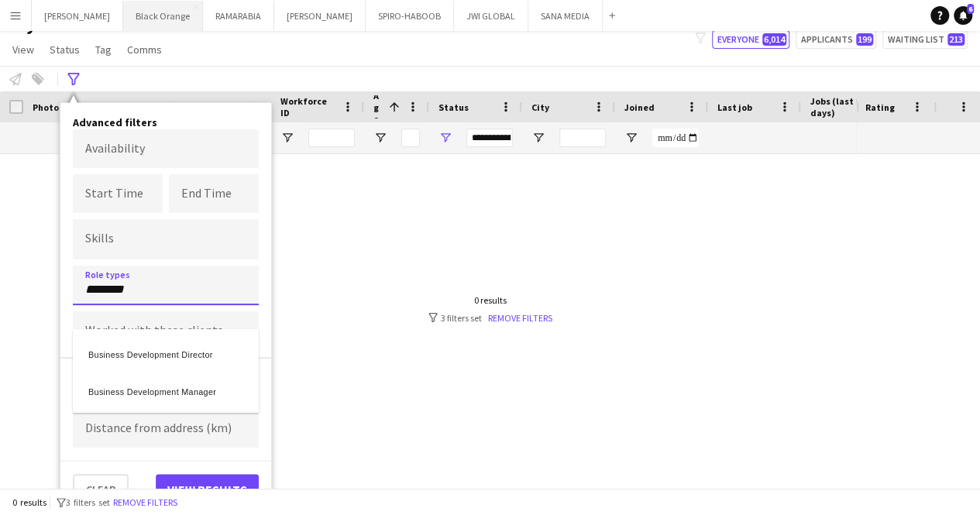 The width and height of the screenshot is (980, 515). Describe the element at coordinates (166, 390) in the screenshot. I see `div: Business Development Manager` at that location.